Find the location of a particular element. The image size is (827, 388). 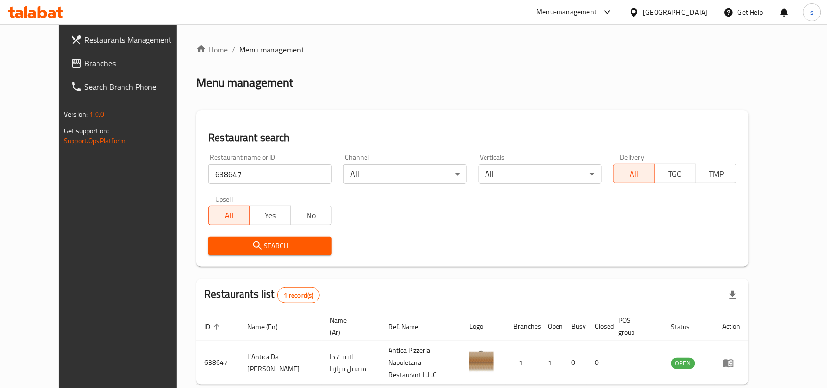

div: Export file is located at coordinates (733, 295).